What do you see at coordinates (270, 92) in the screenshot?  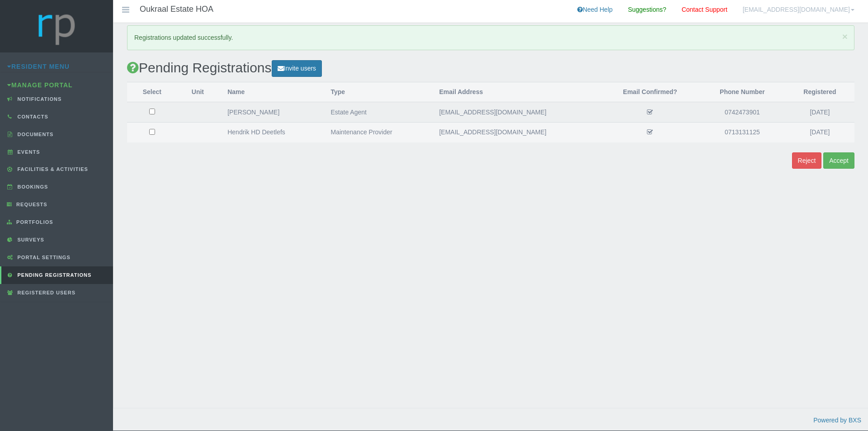 I see `th: Name` at bounding box center [270, 92].